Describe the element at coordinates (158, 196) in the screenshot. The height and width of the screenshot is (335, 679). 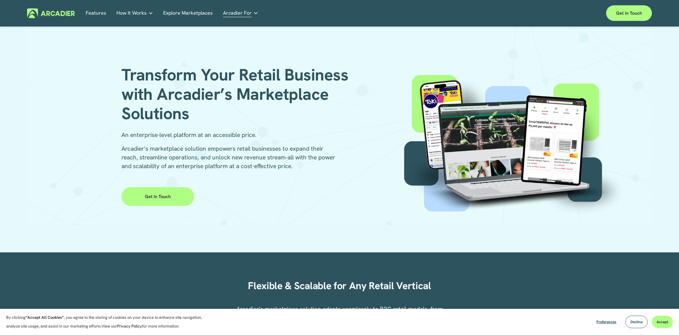
I see `a: Get in Touch` at that location.